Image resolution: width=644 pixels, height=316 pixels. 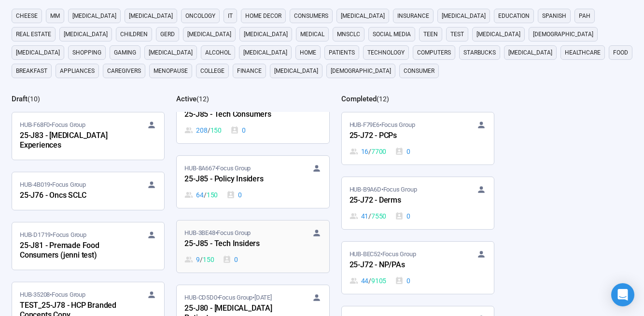 What do you see at coordinates (252, 247) in the screenshot?
I see `a: HUB-3BE48•Focus Group25-J85 - Tech Insiders9 / 1500` at bounding box center [252, 247].